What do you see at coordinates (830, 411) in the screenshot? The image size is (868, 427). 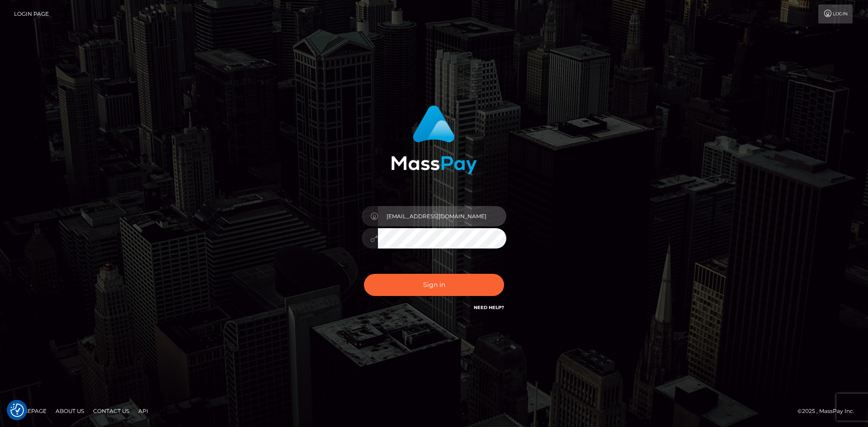 I see `div: © 2025 , MassPay Inc.` at bounding box center [830, 411].